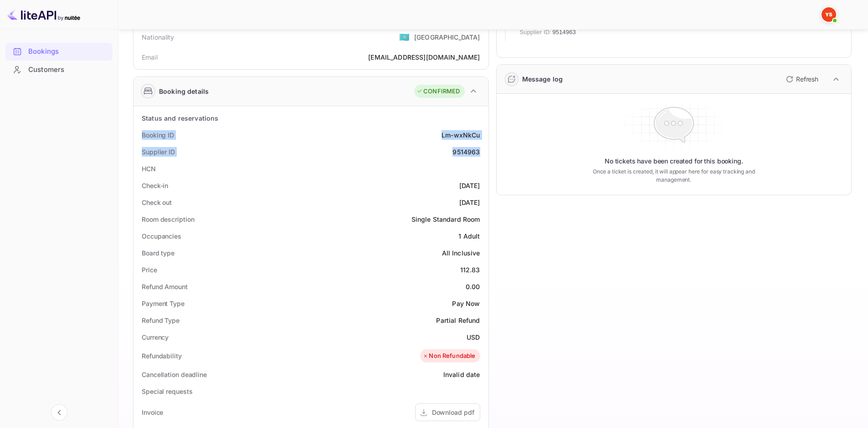 The height and width of the screenshot is (428, 868). What do you see at coordinates (157, 134) in the screenshot?
I see `div: Booking ID` at bounding box center [157, 134].